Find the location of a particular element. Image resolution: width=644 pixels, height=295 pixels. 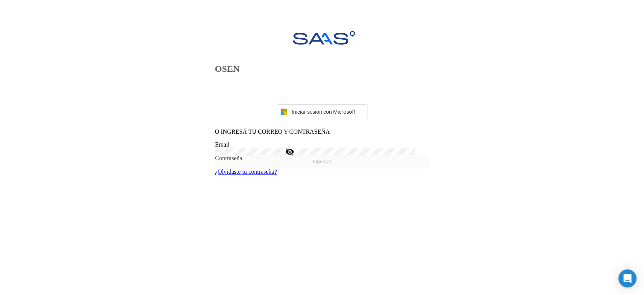

div: Open Intercom Messenger is located at coordinates (628, 278).